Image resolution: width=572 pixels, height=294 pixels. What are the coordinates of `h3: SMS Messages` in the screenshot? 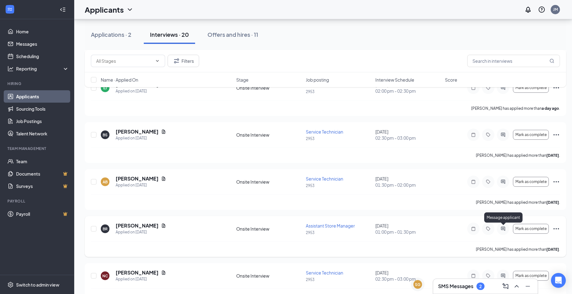 It's located at (456, 286).